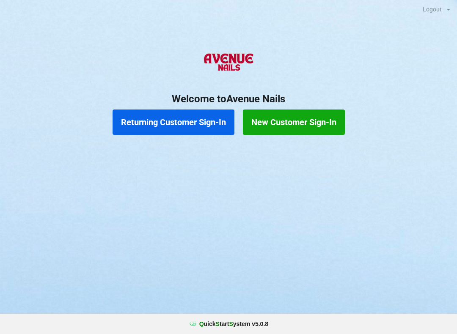 Image resolution: width=457 pixels, height=334 pixels. Describe the element at coordinates (193, 324) in the screenshot. I see `img: favicon.ico` at that location.